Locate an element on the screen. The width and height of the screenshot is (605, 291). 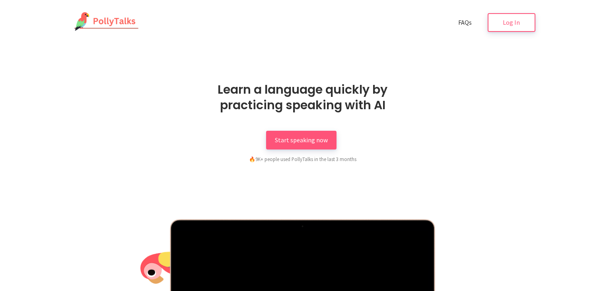
a: Log In is located at coordinates (512, 22).